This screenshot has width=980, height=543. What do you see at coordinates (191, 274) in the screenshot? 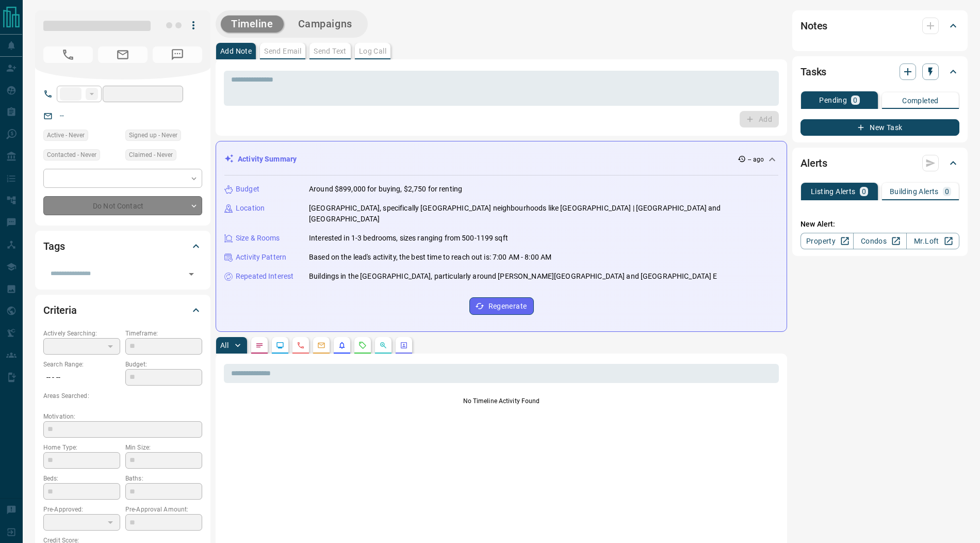
I see `button: Open` at bounding box center [191, 274].